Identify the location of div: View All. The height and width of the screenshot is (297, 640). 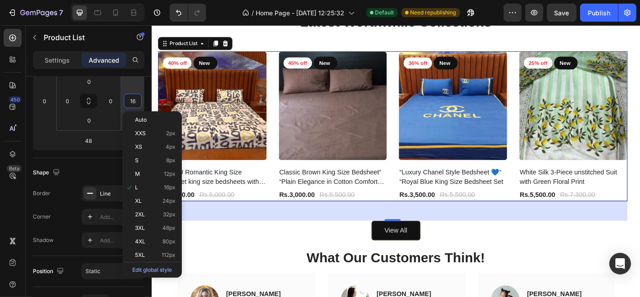
(270, 227).